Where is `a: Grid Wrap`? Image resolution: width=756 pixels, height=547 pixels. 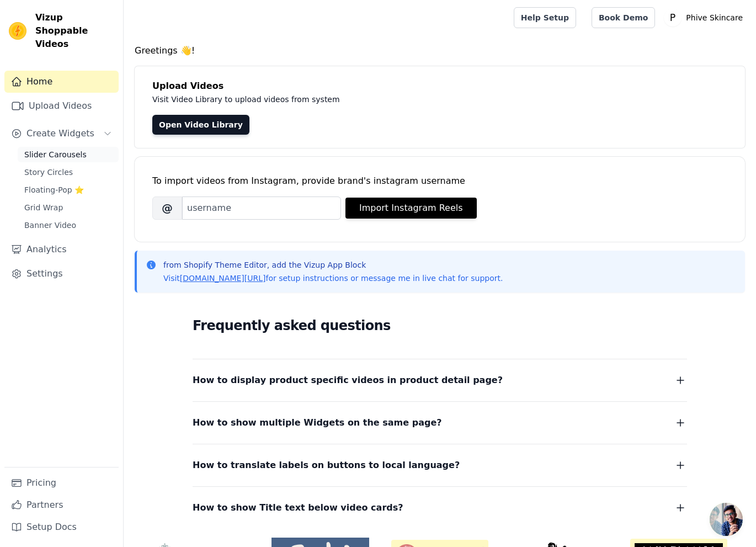 a: Grid Wrap is located at coordinates (68, 208).